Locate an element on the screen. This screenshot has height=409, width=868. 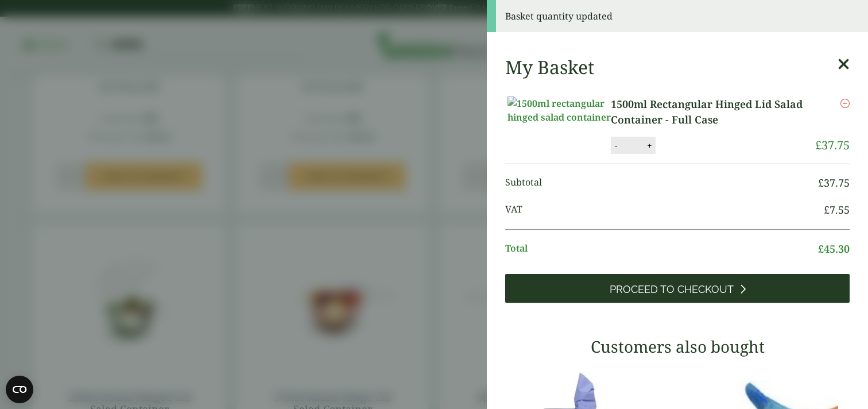
span: Total is located at coordinates (662, 249).